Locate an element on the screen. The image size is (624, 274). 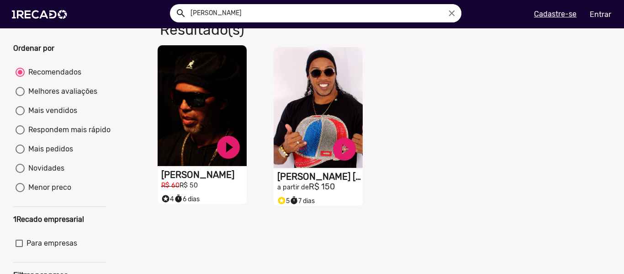
div: Melhores avaliações is located at coordinates (61, 91).